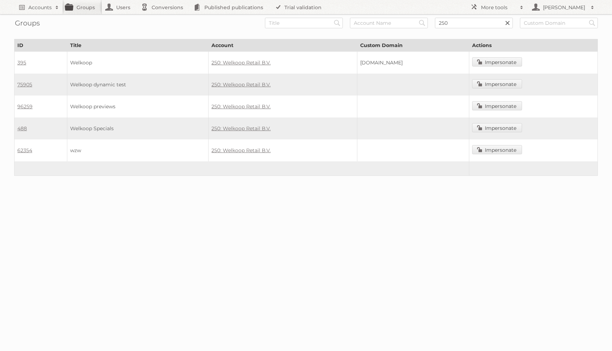 The height and width of the screenshot is (351, 612). What do you see at coordinates (559, 23) in the screenshot?
I see `input: Custom Domain` at bounding box center [559, 23].